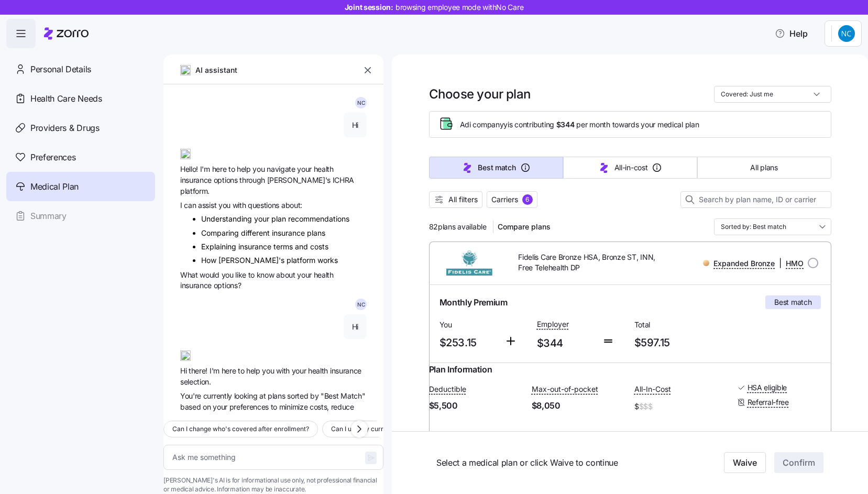 This screenshot has width=868, height=494. Describe the element at coordinates (55, 187) in the screenshot. I see `span: Medical Plan` at that location.